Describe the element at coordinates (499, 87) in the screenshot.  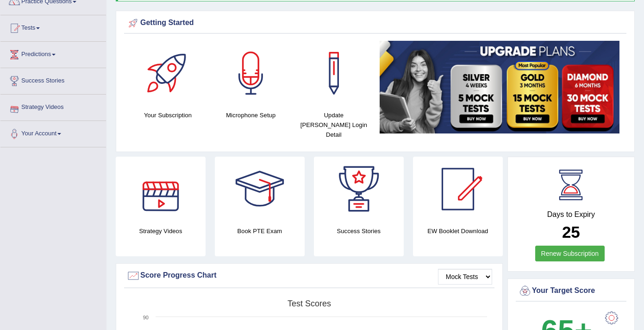
I see `img: small5.jpg` at that location.